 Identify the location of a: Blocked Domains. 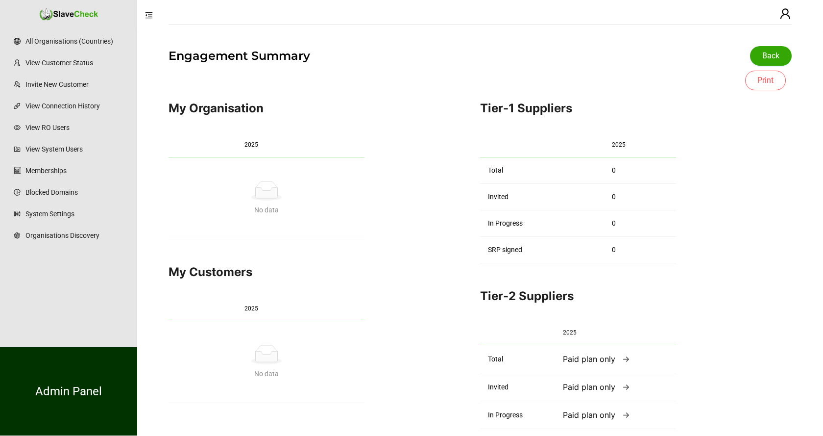
(76, 192).